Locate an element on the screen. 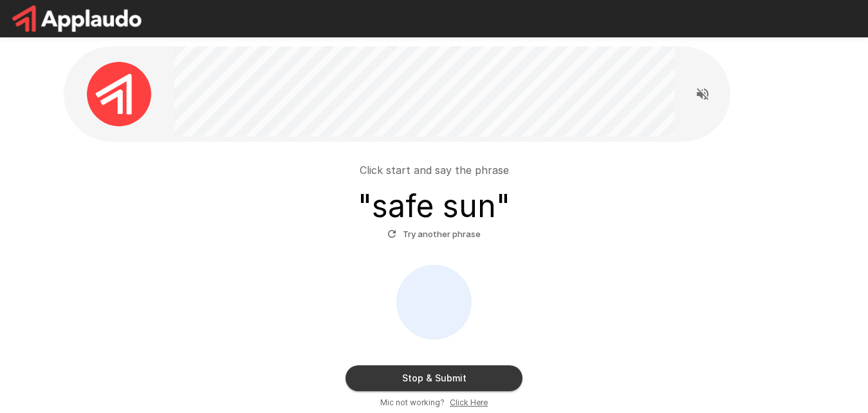 This screenshot has height=413, width=868. h3: " safe sun " is located at coordinates (434, 206).